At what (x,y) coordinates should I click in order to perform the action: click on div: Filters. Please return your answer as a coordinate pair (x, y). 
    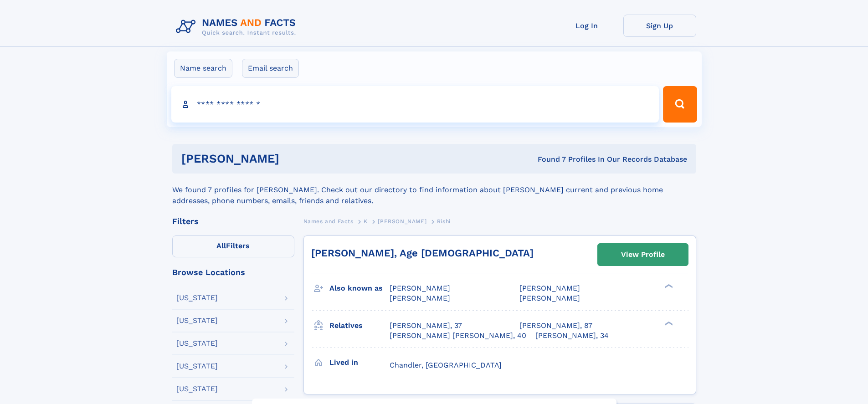
    Looking at the image, I should click on (234, 221).